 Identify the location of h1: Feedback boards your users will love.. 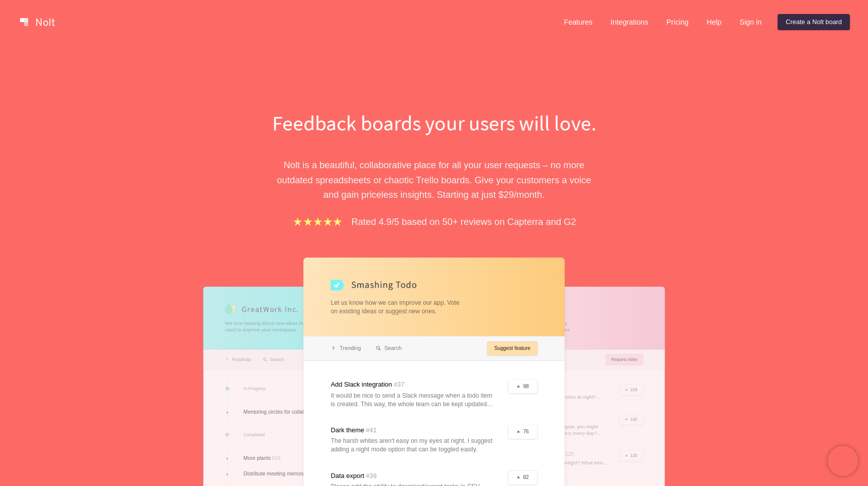
(434, 123).